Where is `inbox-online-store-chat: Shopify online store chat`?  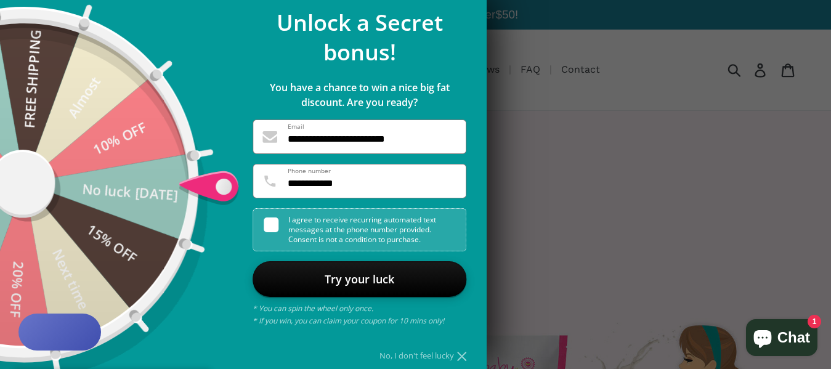
inbox-online-store-chat: Shopify online store chat is located at coordinates (781, 339).